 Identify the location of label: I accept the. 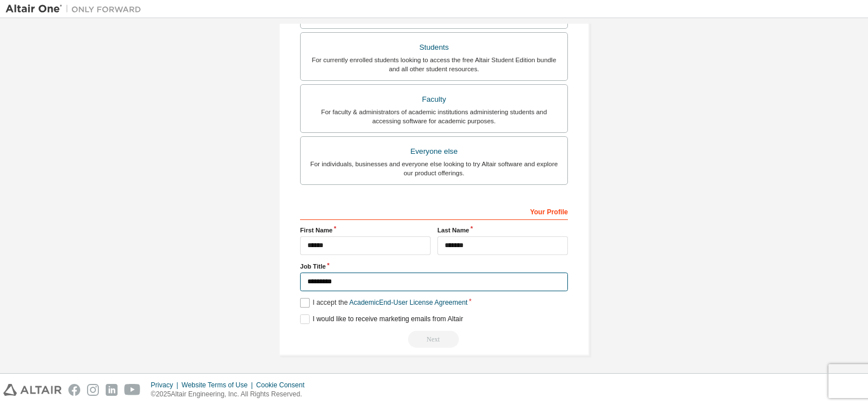
(384, 303).